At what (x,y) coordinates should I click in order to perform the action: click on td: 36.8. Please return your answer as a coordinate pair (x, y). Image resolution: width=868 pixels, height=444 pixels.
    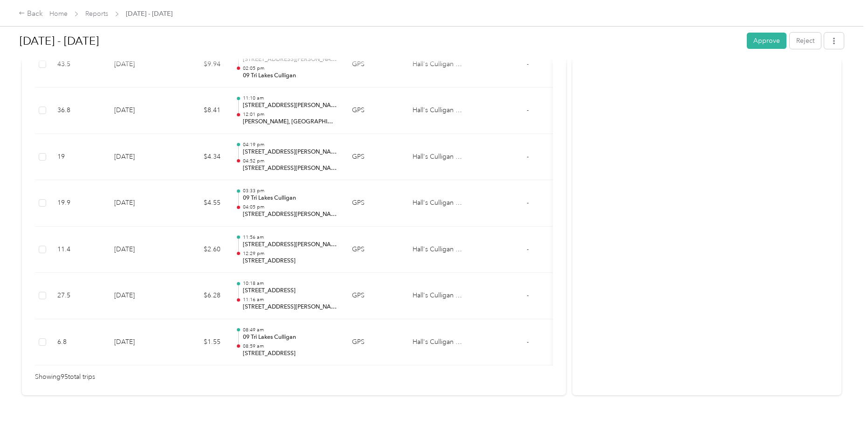
    Looking at the image, I should click on (79, 111).